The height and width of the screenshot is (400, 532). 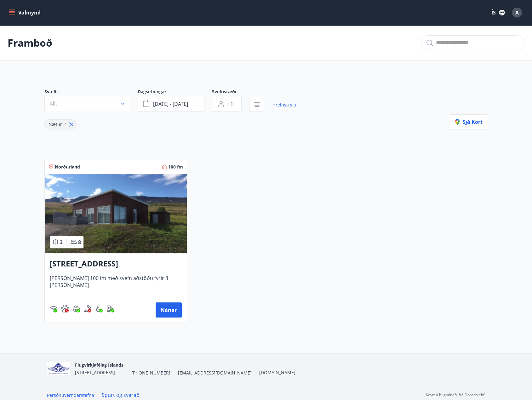 I want to click on a: Spurt og svarað, so click(x=121, y=395).